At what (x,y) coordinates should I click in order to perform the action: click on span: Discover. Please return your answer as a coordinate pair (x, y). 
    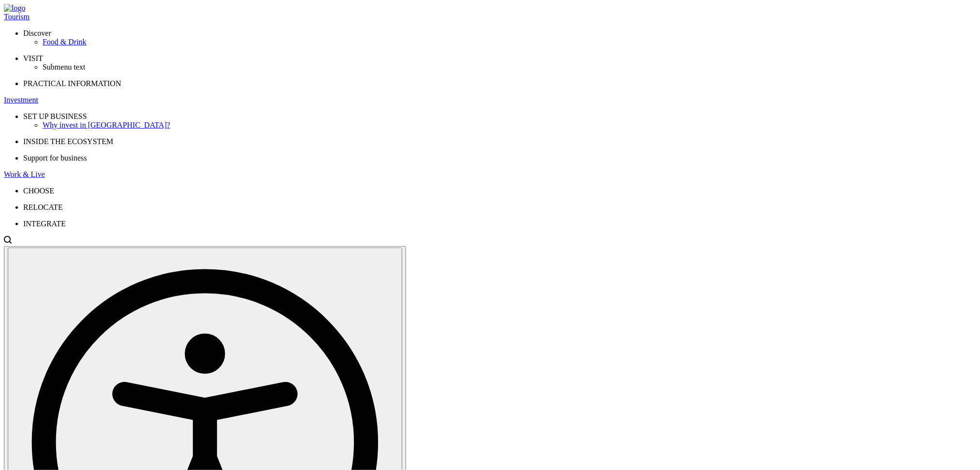
    Looking at the image, I should click on (37, 33).